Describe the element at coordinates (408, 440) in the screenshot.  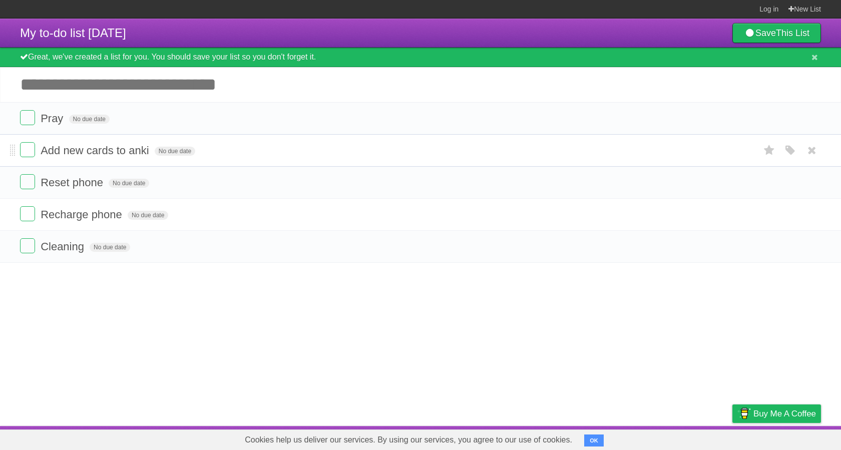
I see `span: Cookies help us deliver our services. By using our services, you agree to our use of cookies.` at that location.